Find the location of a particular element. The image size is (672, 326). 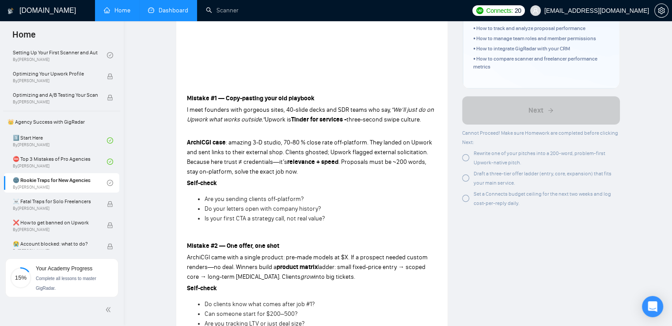

span: ☠️ Fatal Traps for Solo Freelancers is located at coordinates (55, 201).